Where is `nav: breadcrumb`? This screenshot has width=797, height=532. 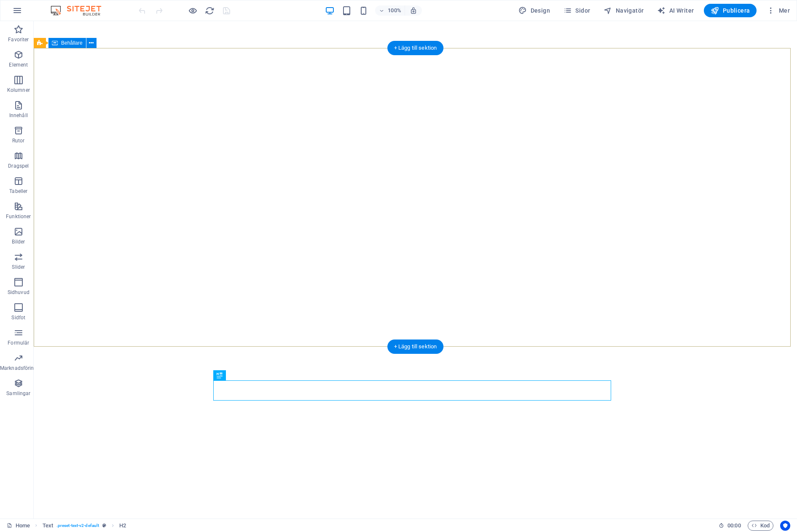
nav: breadcrumb is located at coordinates (84, 526).